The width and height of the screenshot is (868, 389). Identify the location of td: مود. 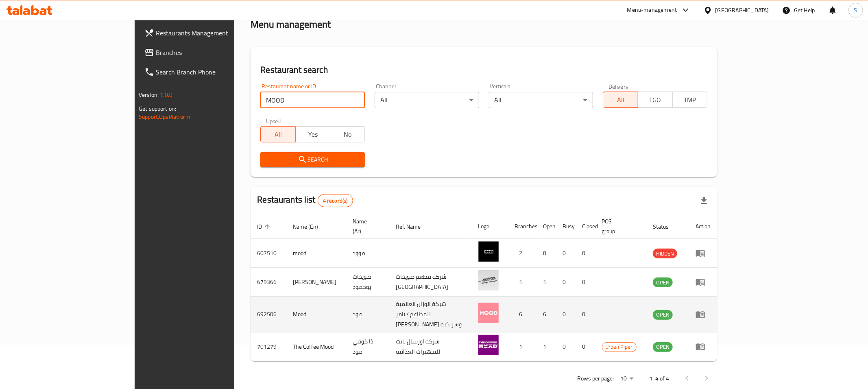
(367, 314).